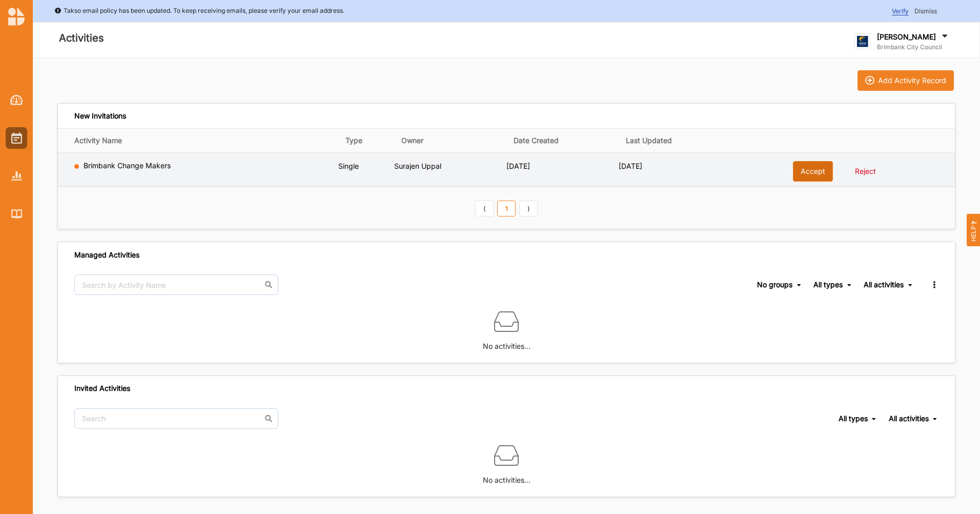 The height and width of the screenshot is (514, 980). What do you see at coordinates (775, 284) in the screenshot?
I see `div: No groups` at bounding box center [775, 284].